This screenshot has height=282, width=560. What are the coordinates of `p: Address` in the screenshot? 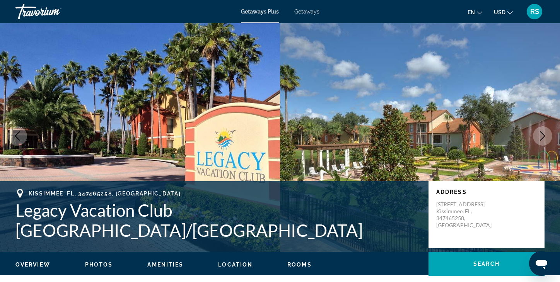 It's located at (487, 192).